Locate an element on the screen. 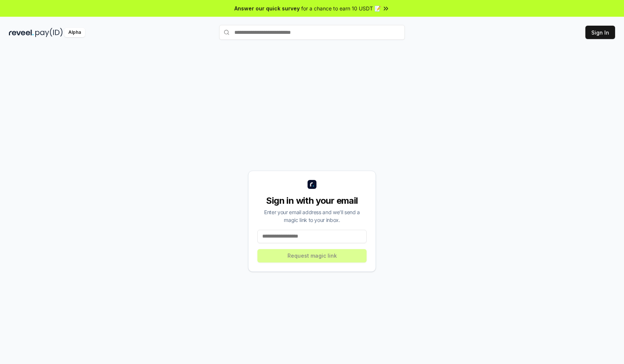 The height and width of the screenshot is (364, 624). img: reveel_dark is located at coordinates (21, 32).